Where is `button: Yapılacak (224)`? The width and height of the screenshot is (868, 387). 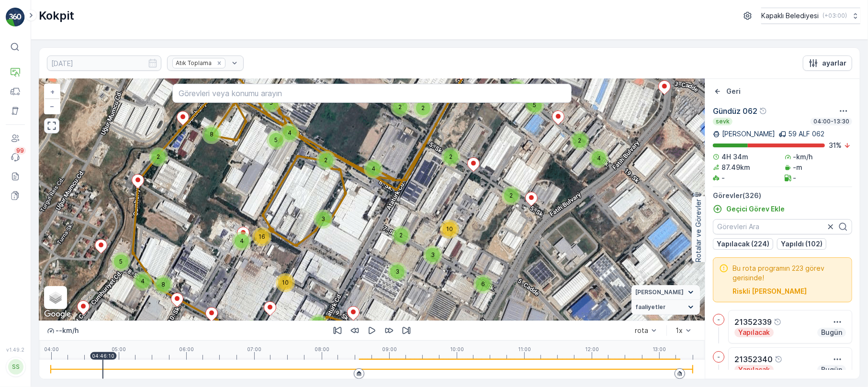
button: Yapılacak (224) is located at coordinates (742, 244).